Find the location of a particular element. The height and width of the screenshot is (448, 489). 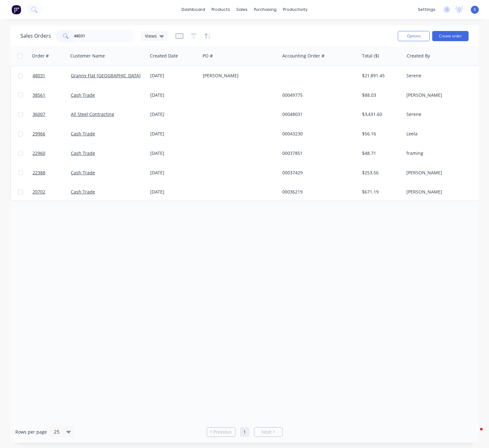

div: sales is located at coordinates (242, 9).